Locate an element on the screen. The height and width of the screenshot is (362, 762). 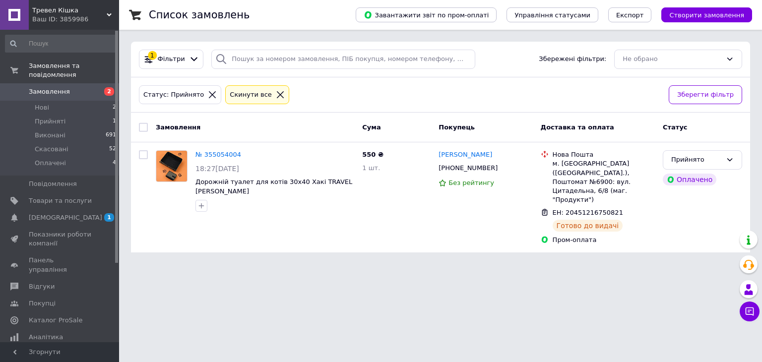
div: Не обрано is located at coordinates (672, 59).